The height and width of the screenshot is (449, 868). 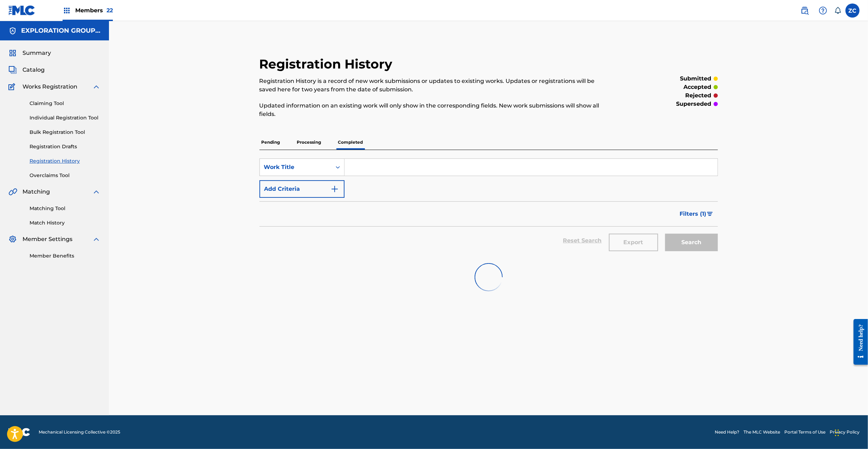 I want to click on img: Accounts, so click(x=13, y=31).